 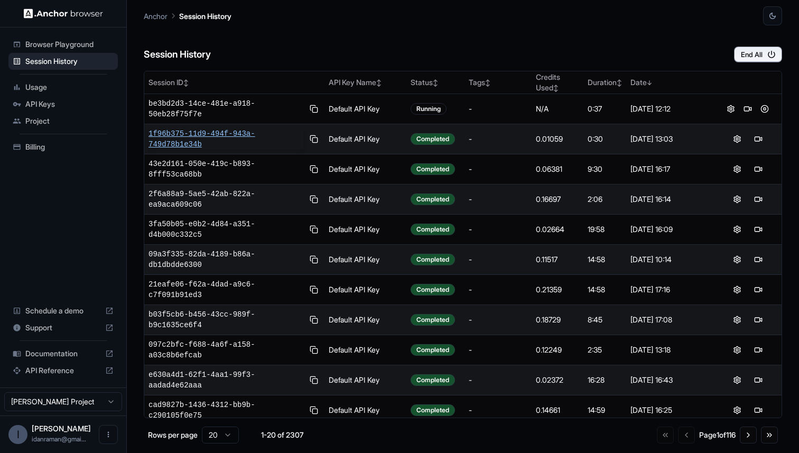 I want to click on div: 19:58, so click(x=605, y=229).